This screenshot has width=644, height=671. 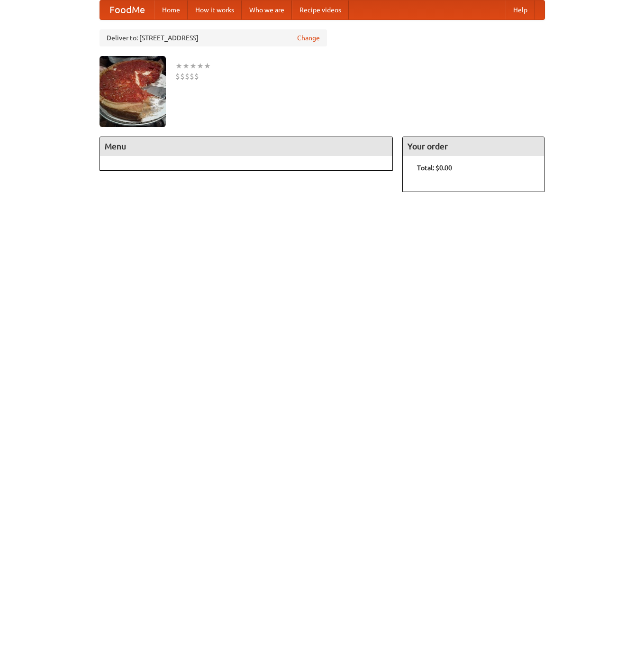 What do you see at coordinates (321, 10) in the screenshot?
I see `a: Recipe videos` at bounding box center [321, 10].